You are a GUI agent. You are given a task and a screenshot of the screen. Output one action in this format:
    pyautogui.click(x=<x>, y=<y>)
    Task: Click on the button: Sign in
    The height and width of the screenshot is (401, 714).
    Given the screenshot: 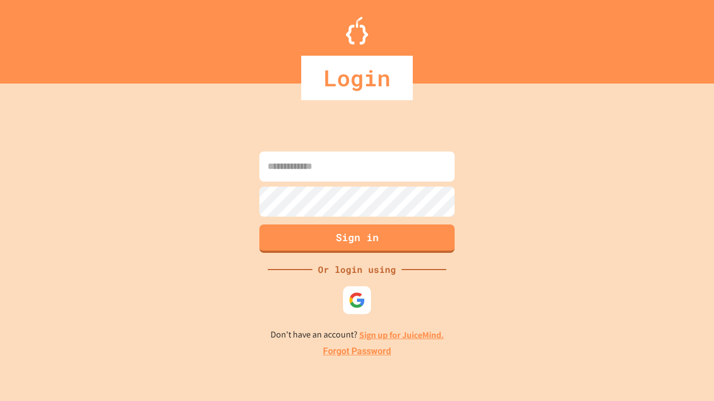 What is the action you would take?
    pyautogui.click(x=357, y=239)
    